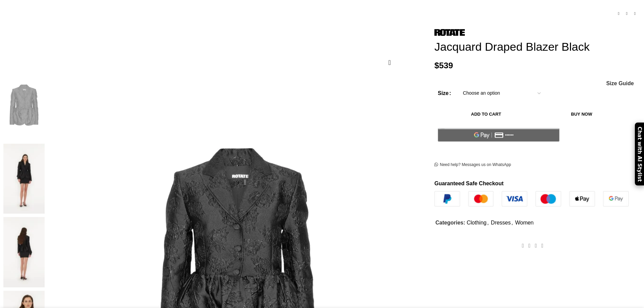 The image size is (644, 308). I want to click on span: Size Guide, so click(620, 84).